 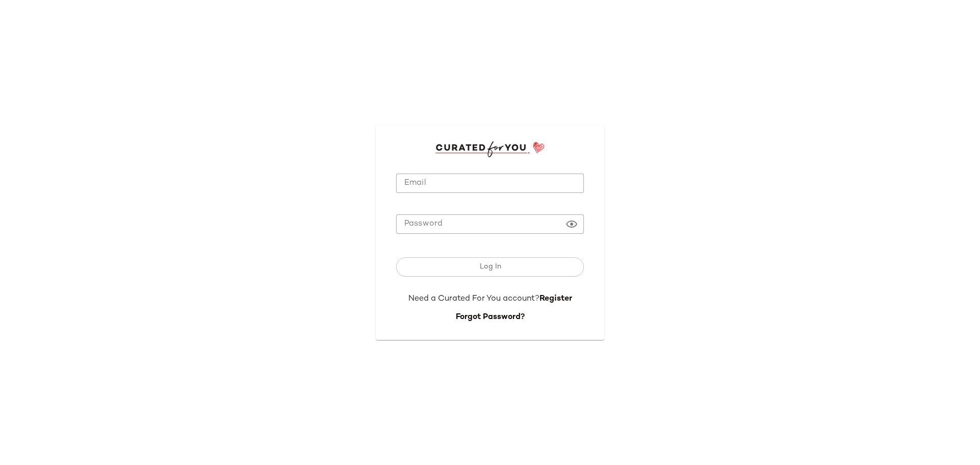 What do you see at coordinates (474, 298) in the screenshot?
I see `span: Need a Curated For You account?` at bounding box center [474, 298].